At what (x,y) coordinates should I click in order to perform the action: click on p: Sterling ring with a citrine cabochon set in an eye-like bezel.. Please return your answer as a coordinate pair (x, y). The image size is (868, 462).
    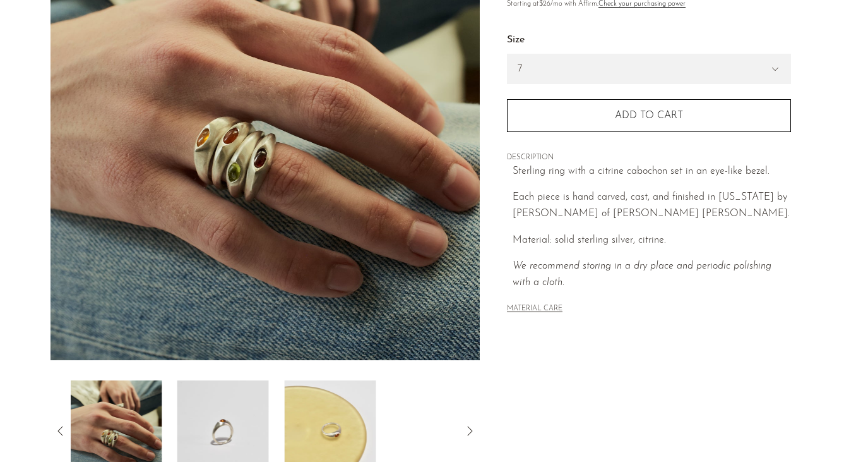
    Looking at the image, I should click on (651, 172).